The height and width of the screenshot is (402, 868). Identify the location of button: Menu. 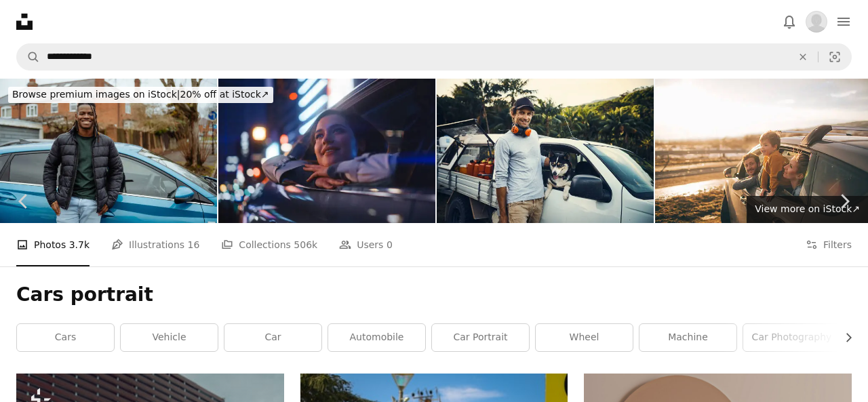
(844, 22).